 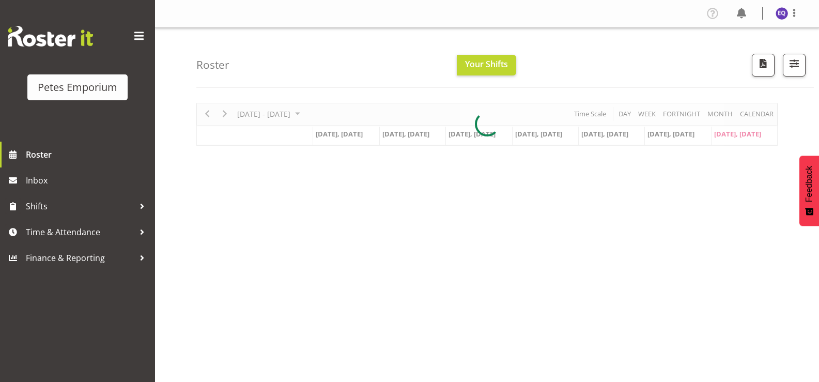 I want to click on span: Roster, so click(x=88, y=155).